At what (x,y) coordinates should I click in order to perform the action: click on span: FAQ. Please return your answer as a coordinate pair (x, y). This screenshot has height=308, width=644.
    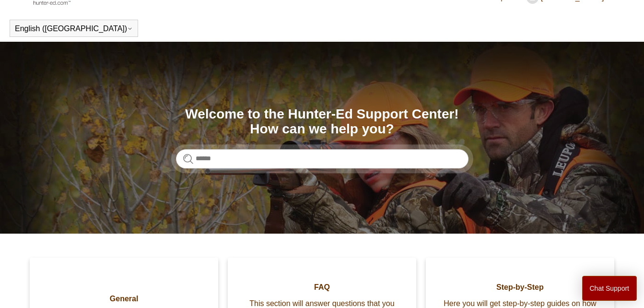
    Looking at the image, I should click on (322, 287).